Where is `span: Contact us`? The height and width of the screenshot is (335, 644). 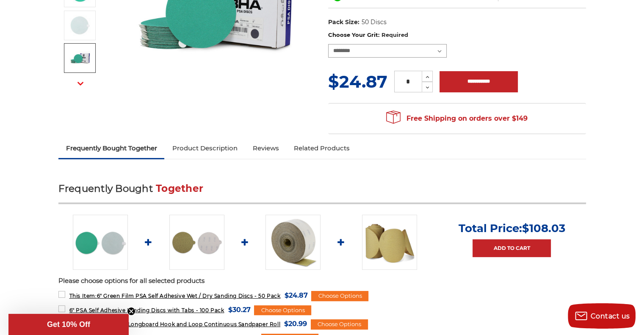 span: Contact us is located at coordinates (610, 316).